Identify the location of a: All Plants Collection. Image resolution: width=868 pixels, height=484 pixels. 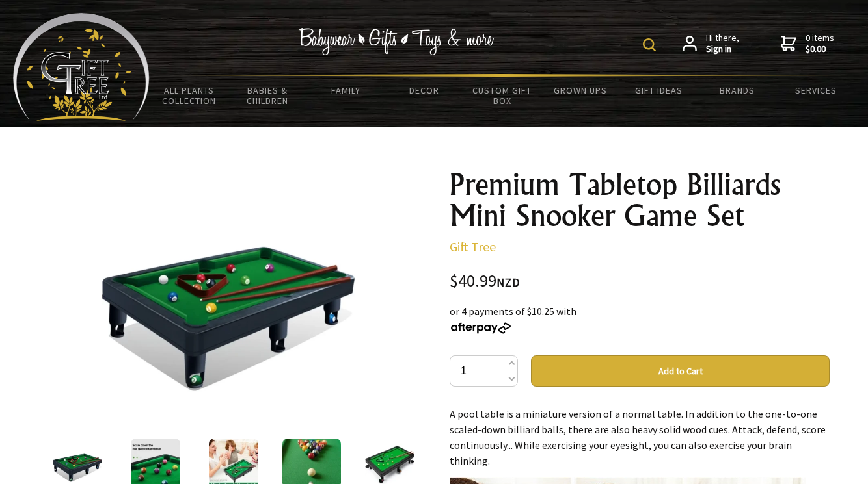
(189, 96).